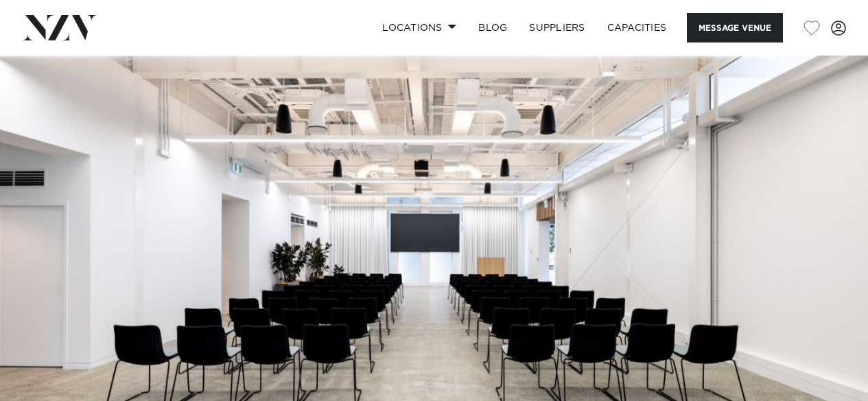 The height and width of the screenshot is (401, 868). Describe the element at coordinates (59, 27) in the screenshot. I see `img: nzv-logo.png` at that location.